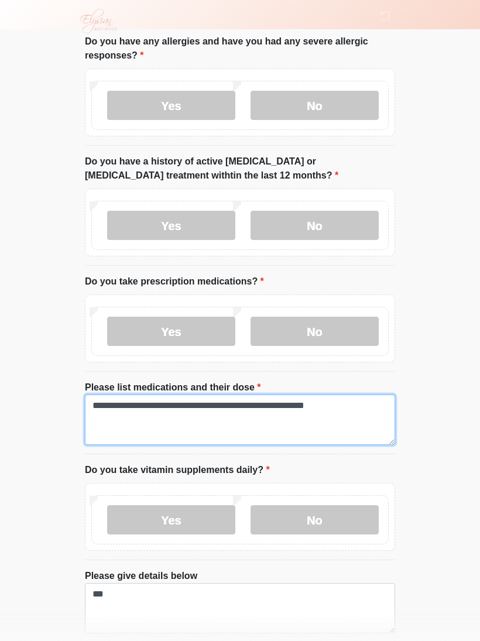 This screenshot has height=641, width=480. I want to click on img: Elysian Aesthetics Logo, so click(98, 21).